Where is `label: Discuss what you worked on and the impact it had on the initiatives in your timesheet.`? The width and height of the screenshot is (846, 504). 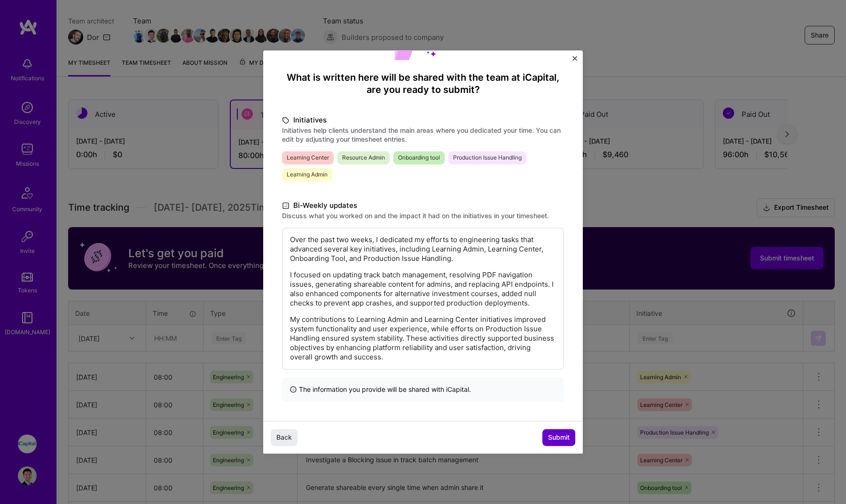 label: Discuss what you worked on and the impact it had on the initiatives in your timesheet. is located at coordinates (423, 215).